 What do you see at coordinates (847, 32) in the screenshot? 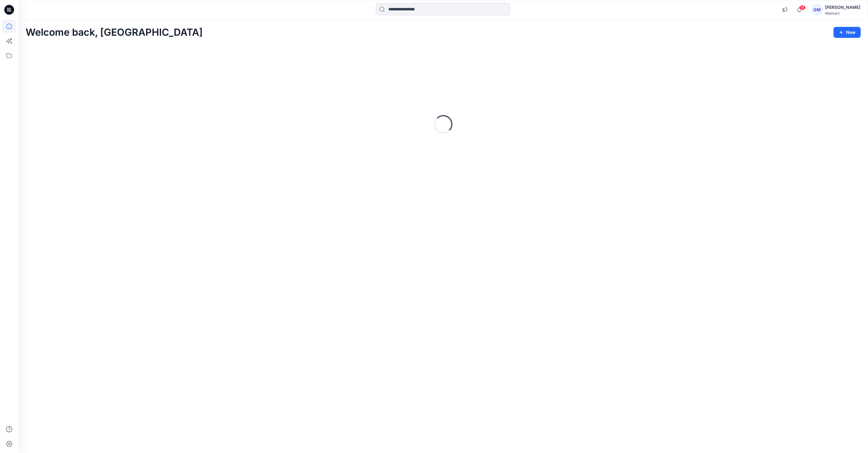
I see `button: New` at bounding box center [847, 32].